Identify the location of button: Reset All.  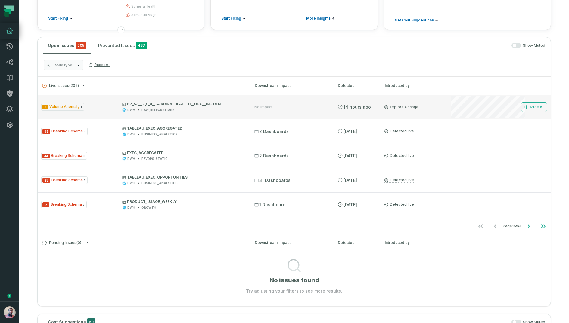
(99, 65).